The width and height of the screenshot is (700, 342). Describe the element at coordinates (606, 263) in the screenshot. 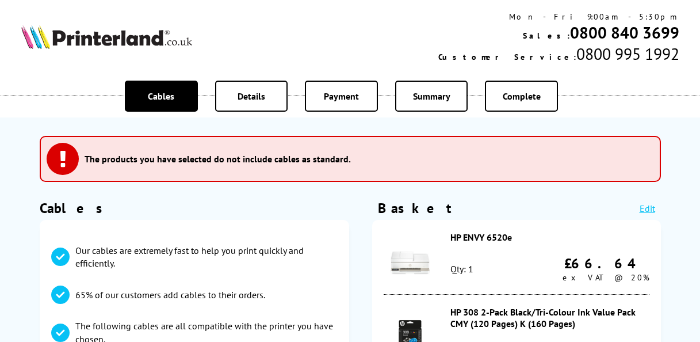

I see `div: £66.64` at that location.